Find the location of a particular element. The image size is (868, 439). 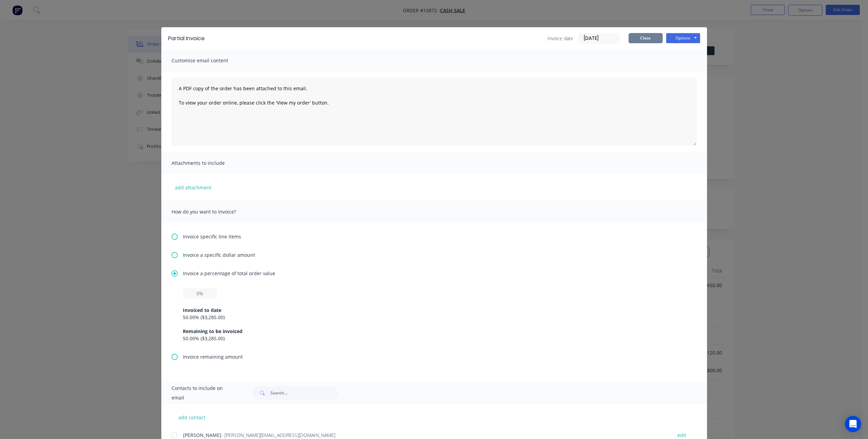

div: Partial Invoice is located at coordinates (186, 38).